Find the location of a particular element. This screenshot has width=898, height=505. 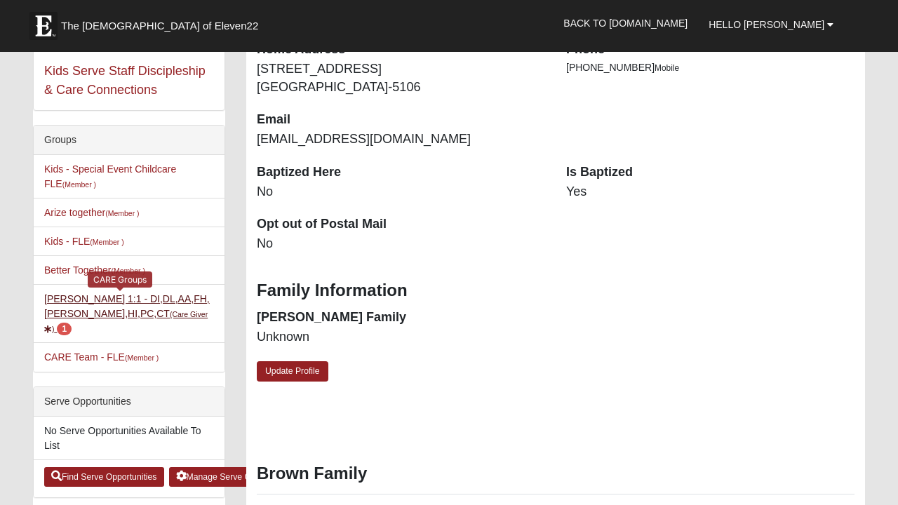

dt: Baptized Here is located at coordinates (401, 173).